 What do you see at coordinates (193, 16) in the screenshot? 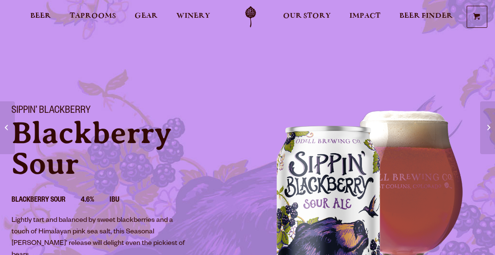
I see `span: Winery` at bounding box center [193, 16].